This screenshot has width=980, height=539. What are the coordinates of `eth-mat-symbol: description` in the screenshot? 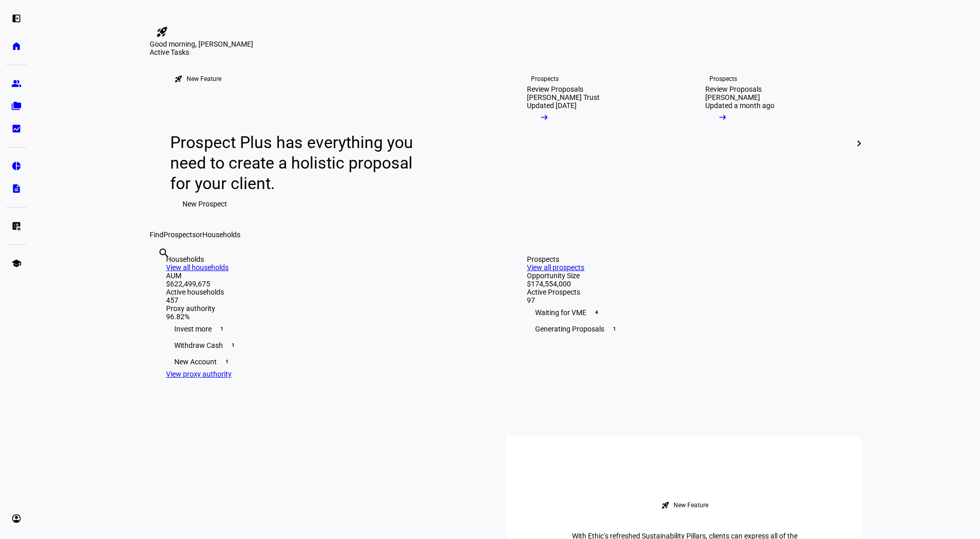 It's located at (16, 189).